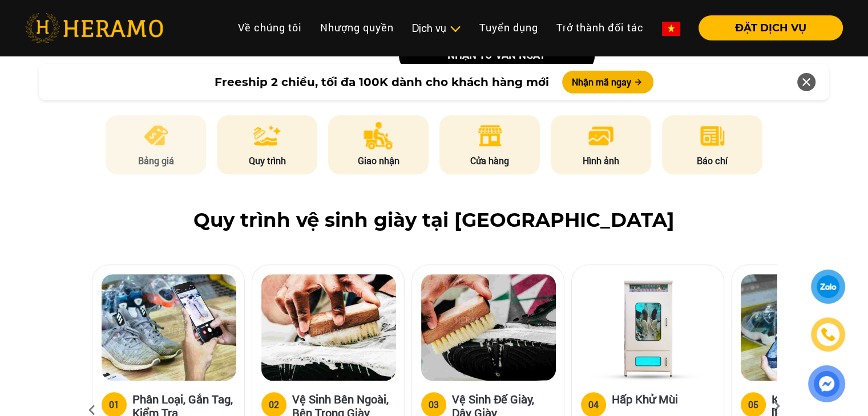 The height and width of the screenshot is (416, 868). I want to click on button: ĐẶT DỊCH VỤ, so click(770, 28).